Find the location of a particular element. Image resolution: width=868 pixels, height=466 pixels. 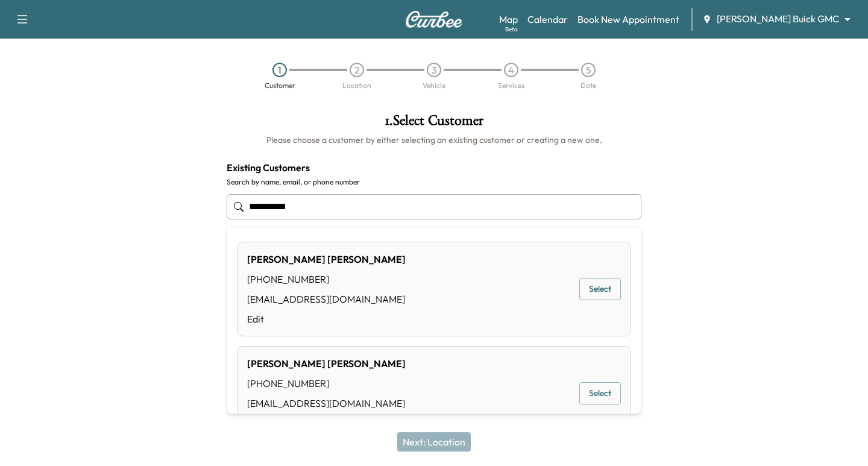

label: Search by name, email, or phone number is located at coordinates (434, 182).